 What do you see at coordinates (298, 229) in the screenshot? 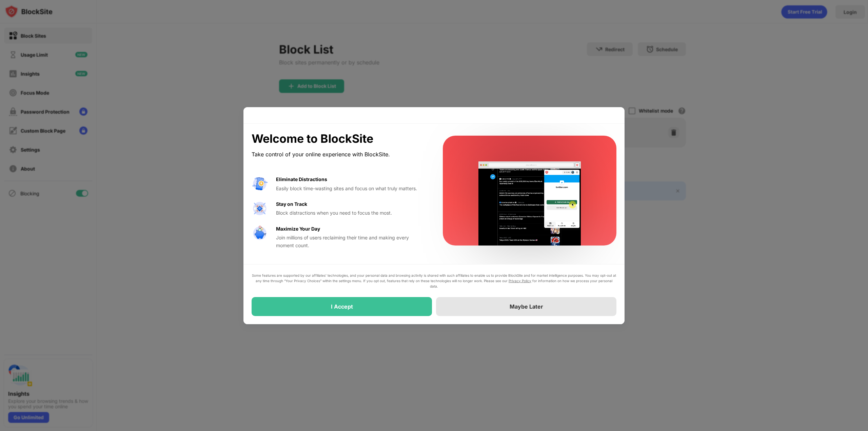
I see `div: Maximize Your Day` at bounding box center [298, 229].